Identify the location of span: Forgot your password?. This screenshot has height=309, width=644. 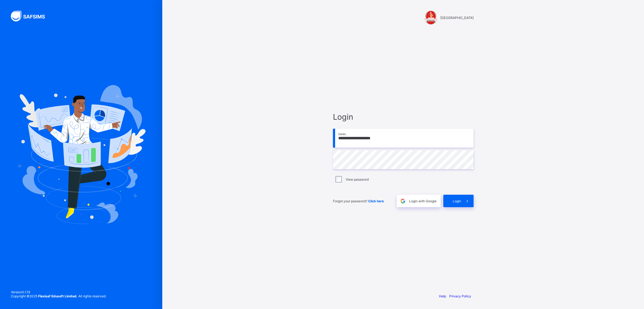
(358, 201).